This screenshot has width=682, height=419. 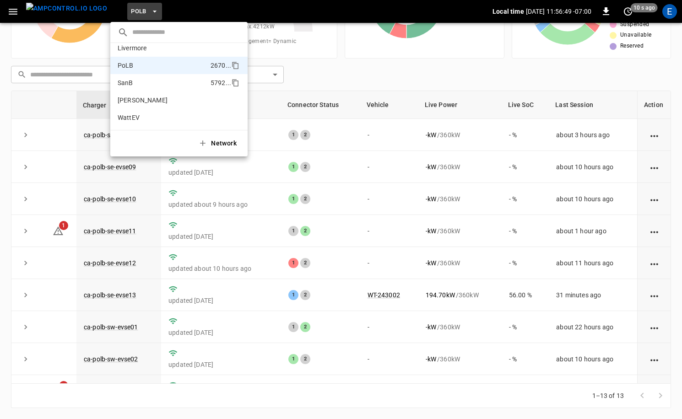 What do you see at coordinates (162, 83) in the screenshot?
I see `p: SanB` at bounding box center [162, 83].